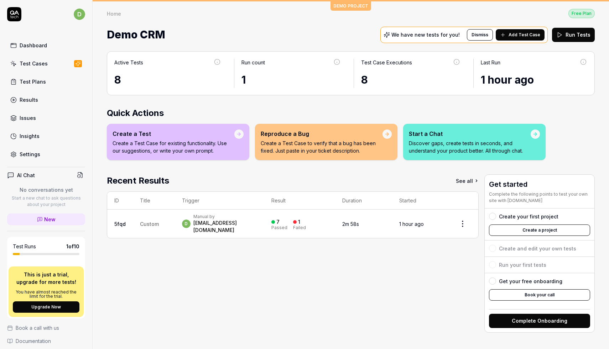 The image size is (609, 349). Describe the element at coordinates (539, 184) in the screenshot. I see `h3: Get started` at that location.